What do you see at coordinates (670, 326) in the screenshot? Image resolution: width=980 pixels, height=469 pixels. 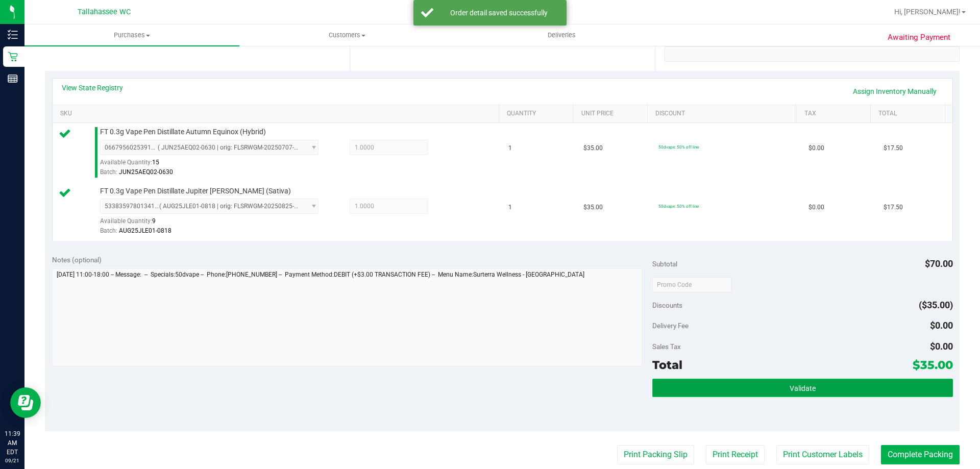 I see `span: Delivery Fee` at bounding box center [670, 326].